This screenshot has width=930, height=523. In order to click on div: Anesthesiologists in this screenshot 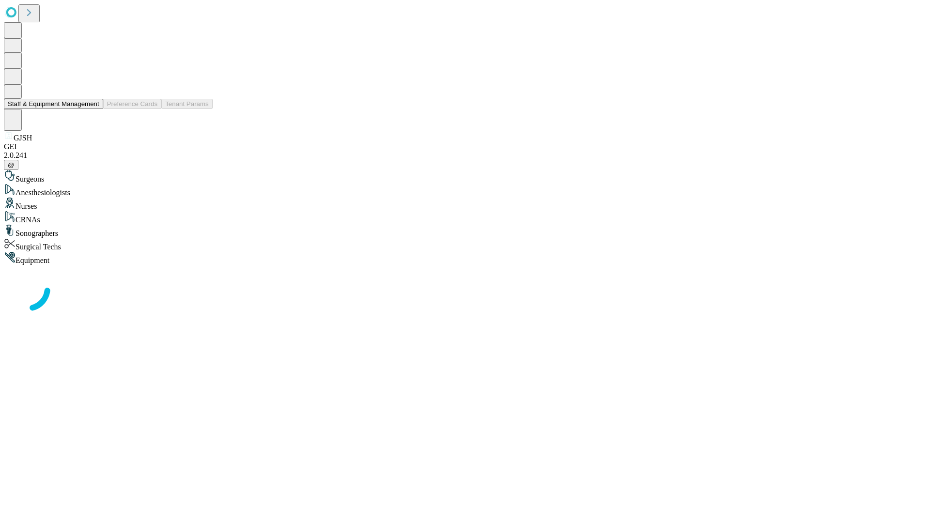, I will do `click(465, 190)`.